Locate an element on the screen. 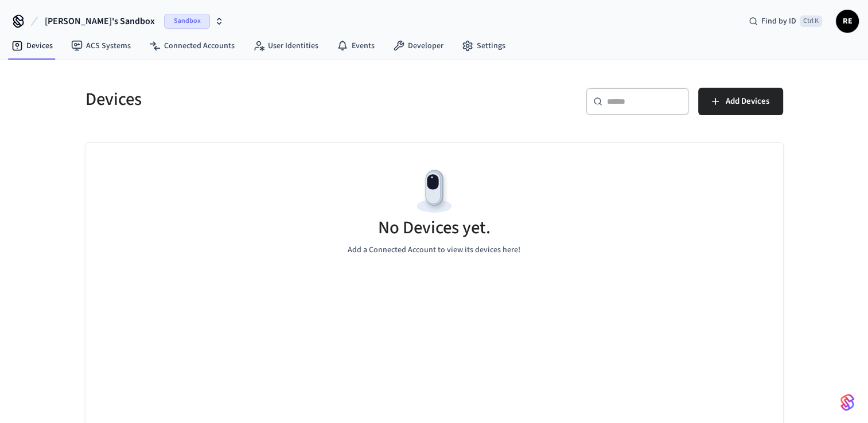 Image resolution: width=868 pixels, height=423 pixels. a: Settings is located at coordinates (483, 46).